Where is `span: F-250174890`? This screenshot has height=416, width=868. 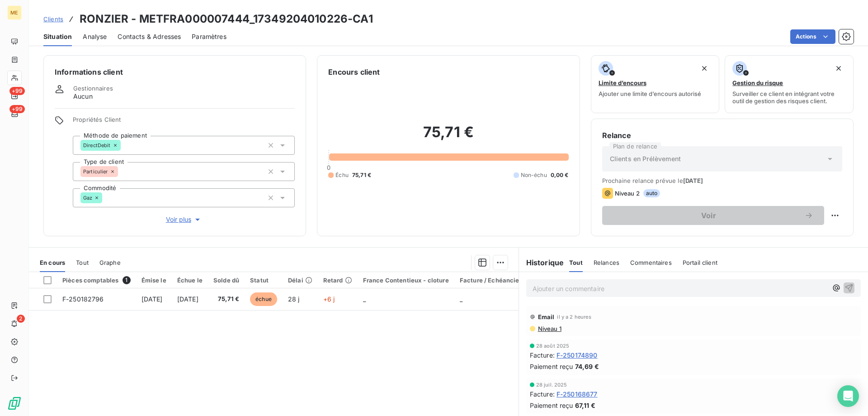 span: F-250174890 is located at coordinates (577, 355).